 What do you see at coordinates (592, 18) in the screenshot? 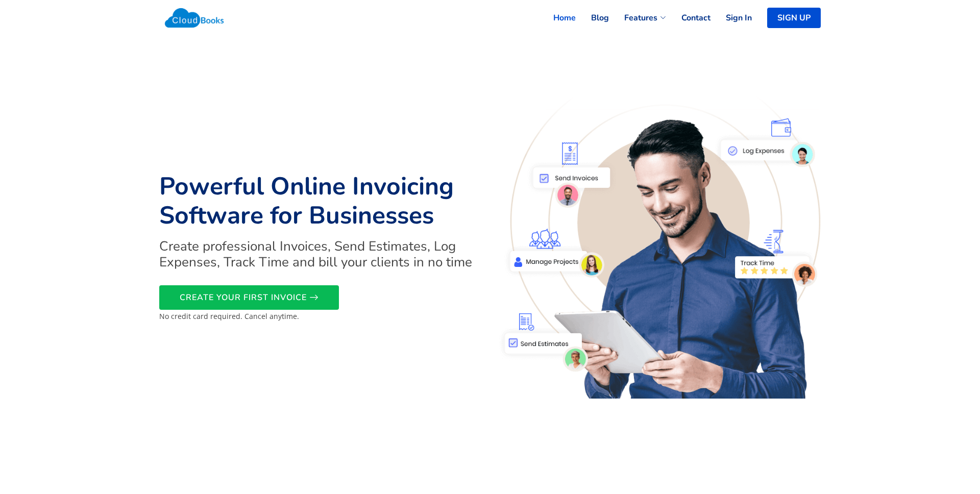
I see `a: Blog` at bounding box center [592, 18].